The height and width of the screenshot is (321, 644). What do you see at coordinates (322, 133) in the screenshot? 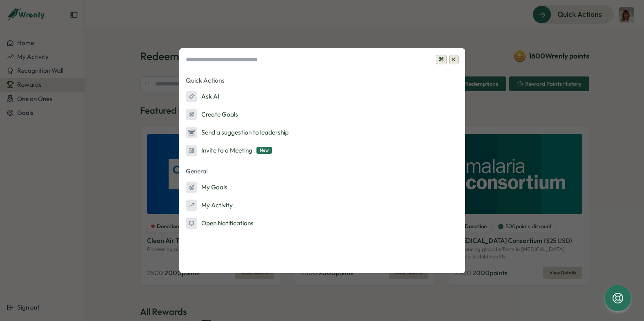
I see `button: Send a suggestion to leadership` at bounding box center [322, 133].